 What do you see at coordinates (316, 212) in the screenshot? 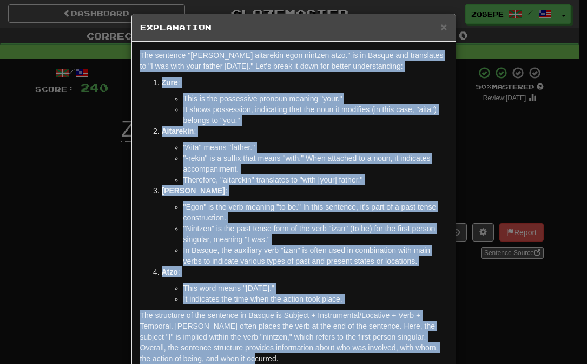
I see `li: "Egon" is the verb meaning "to be." In this sentence, it's part of a past tense construction.` at bounding box center [316, 212].